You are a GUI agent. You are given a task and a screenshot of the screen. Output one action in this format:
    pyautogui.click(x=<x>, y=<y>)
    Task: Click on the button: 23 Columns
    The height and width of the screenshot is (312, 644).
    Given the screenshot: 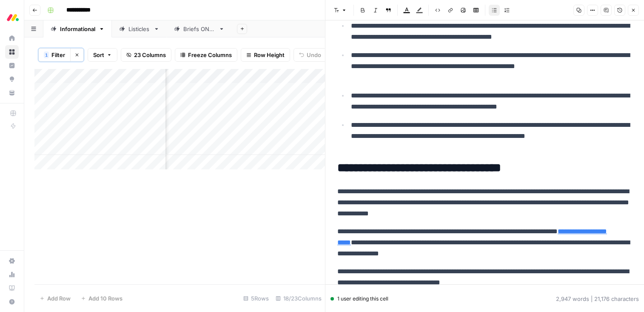 What is the action you would take?
    pyautogui.click(x=146, y=55)
    